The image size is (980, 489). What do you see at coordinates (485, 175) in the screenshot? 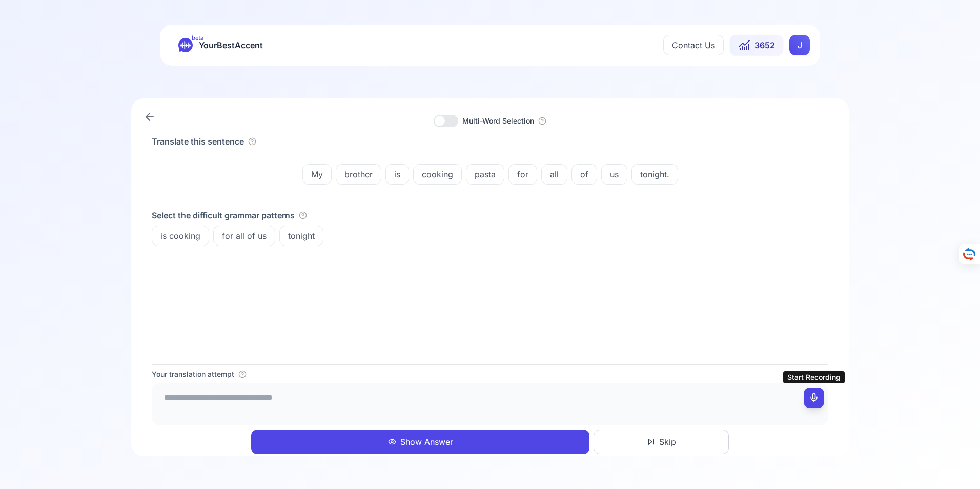
I see `span: pasta` at bounding box center [485, 175].